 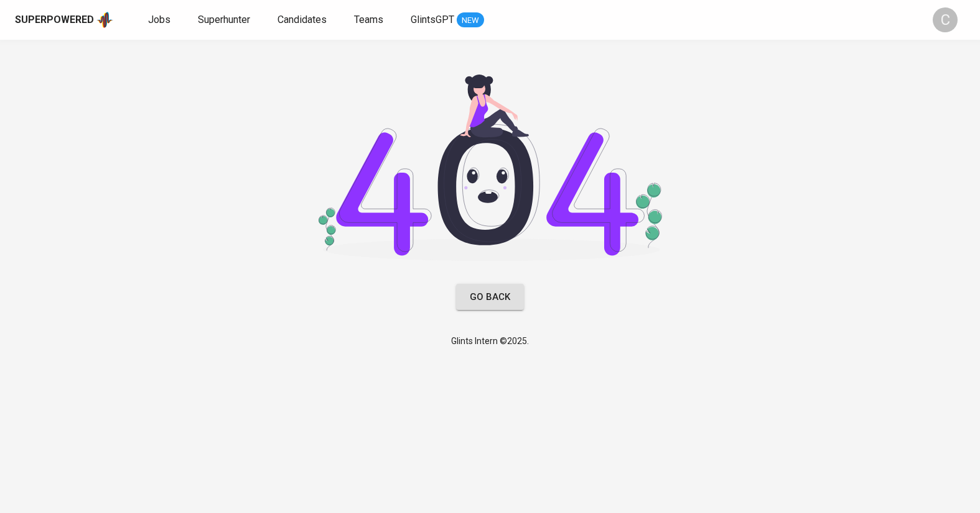 I want to click on button: Go back, so click(x=490, y=297).